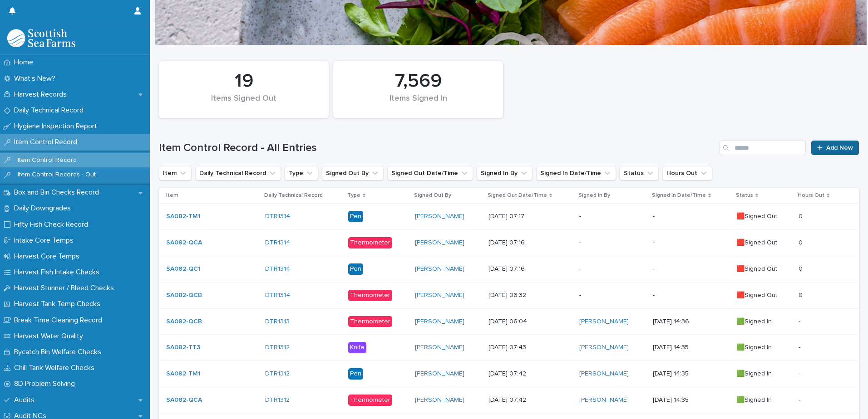 The image size is (868, 419). What do you see at coordinates (679, 196) in the screenshot?
I see `p: Signed In Date/Time` at bounding box center [679, 196].